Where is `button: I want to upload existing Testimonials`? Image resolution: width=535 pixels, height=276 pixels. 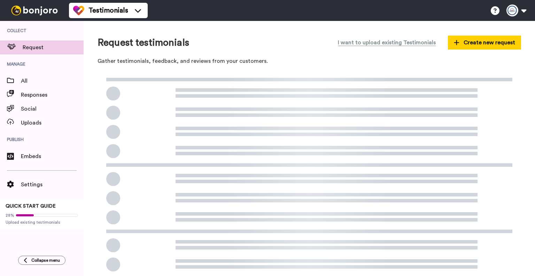
button: I want to upload existing Testimonials is located at coordinates (387, 43).